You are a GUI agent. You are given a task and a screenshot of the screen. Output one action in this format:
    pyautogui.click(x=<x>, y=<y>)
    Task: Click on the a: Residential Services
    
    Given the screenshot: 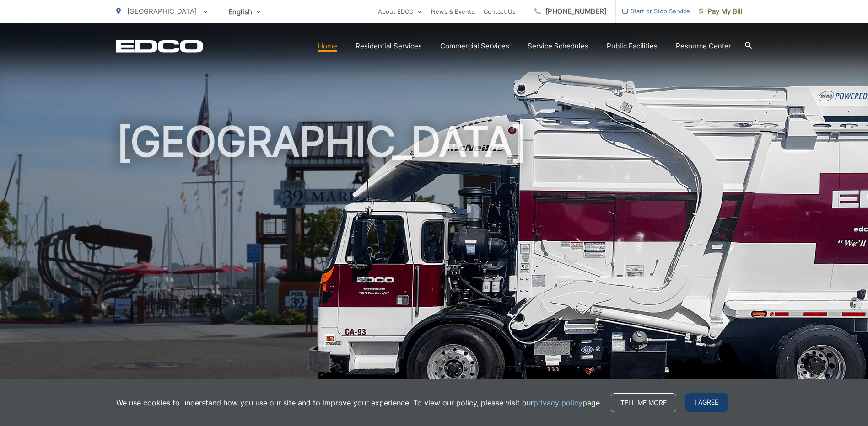 What is the action you would take?
    pyautogui.click(x=389, y=46)
    